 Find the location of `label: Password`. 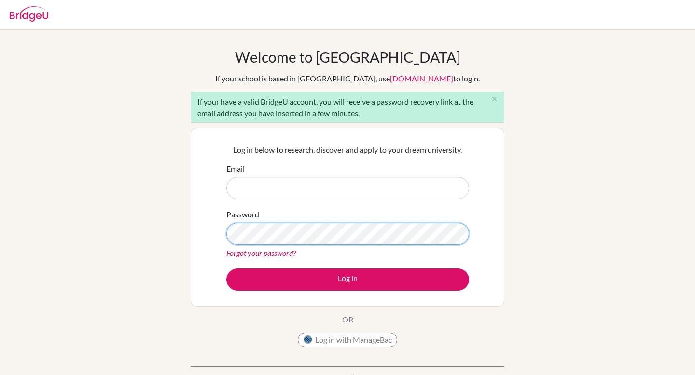

label: Password is located at coordinates (243, 215).